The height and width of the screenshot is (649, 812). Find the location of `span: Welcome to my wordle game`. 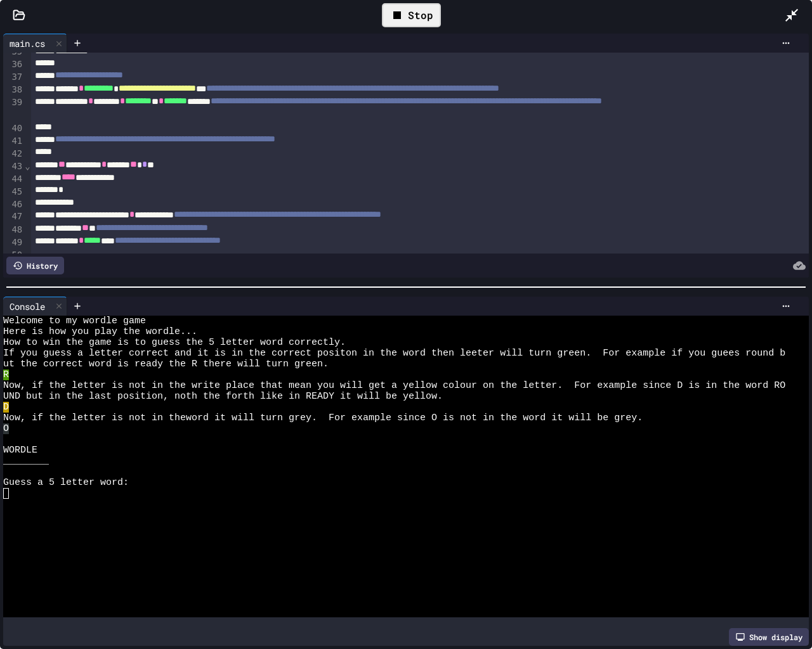

span: Welcome to my wordle game is located at coordinates (74, 321).